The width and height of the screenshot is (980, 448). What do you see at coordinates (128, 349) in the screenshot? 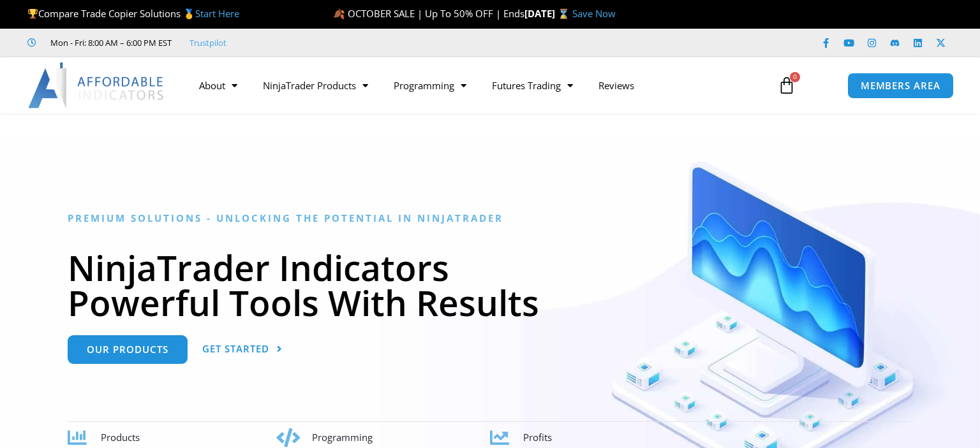
I see `span: Our Products` at bounding box center [128, 349].